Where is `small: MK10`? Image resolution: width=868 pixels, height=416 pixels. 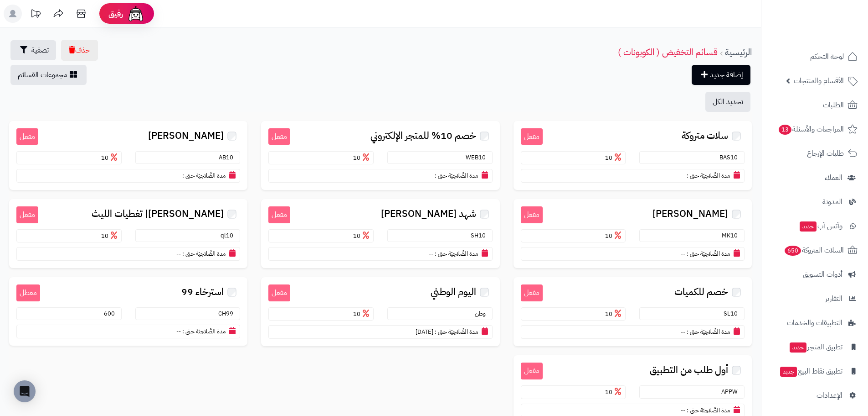
small: MK10 is located at coordinates (732, 235).